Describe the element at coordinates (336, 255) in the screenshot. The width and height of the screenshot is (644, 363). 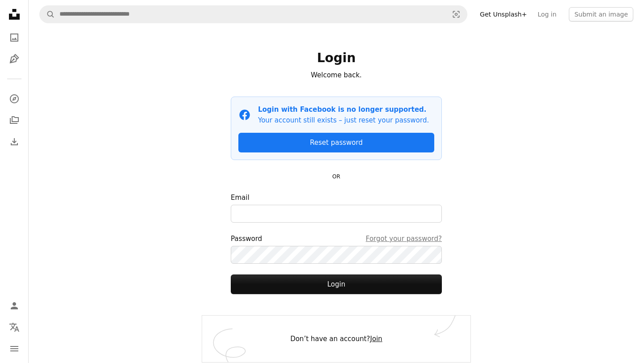
I see `input: PasswordForgot your password?` at that location.